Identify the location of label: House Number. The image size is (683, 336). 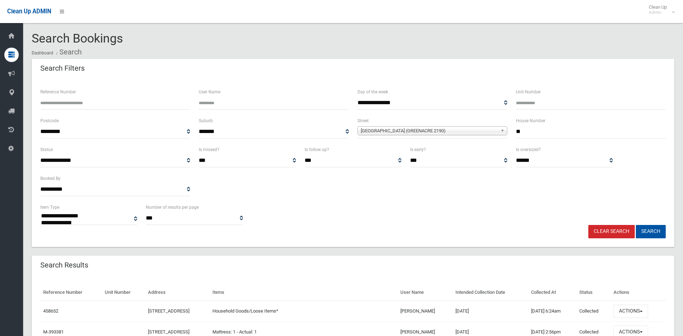
(531, 121).